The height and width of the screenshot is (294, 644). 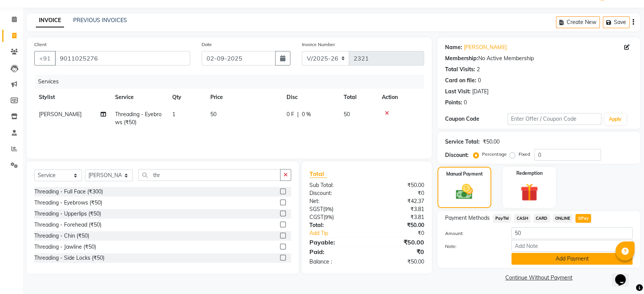 What do you see at coordinates (65, 246) in the screenshot?
I see `div: Threading - Jawline (₹50)` at bounding box center [65, 246].